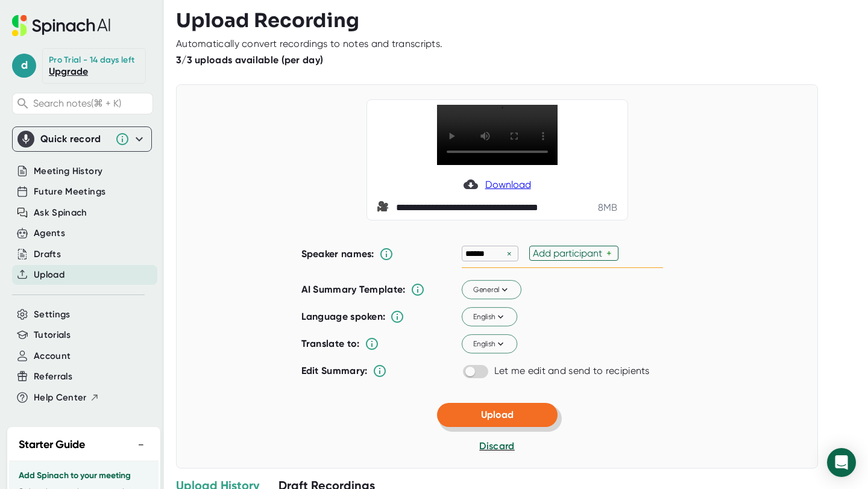  I want to click on button: Drafts, so click(47, 254).